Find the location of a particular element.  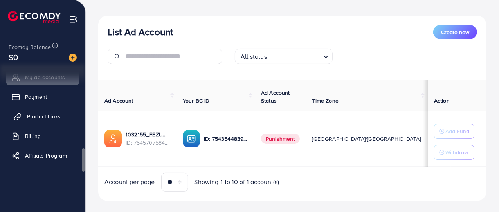

a: Affiliate Program is located at coordinates (43, 155).